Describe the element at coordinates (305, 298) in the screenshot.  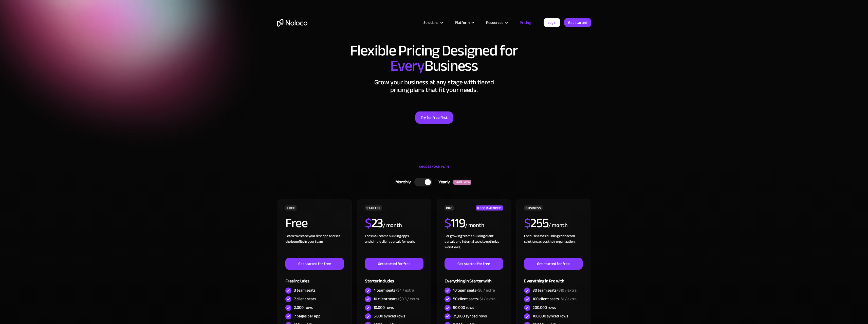
I see `div: 7 client seats` at that location.